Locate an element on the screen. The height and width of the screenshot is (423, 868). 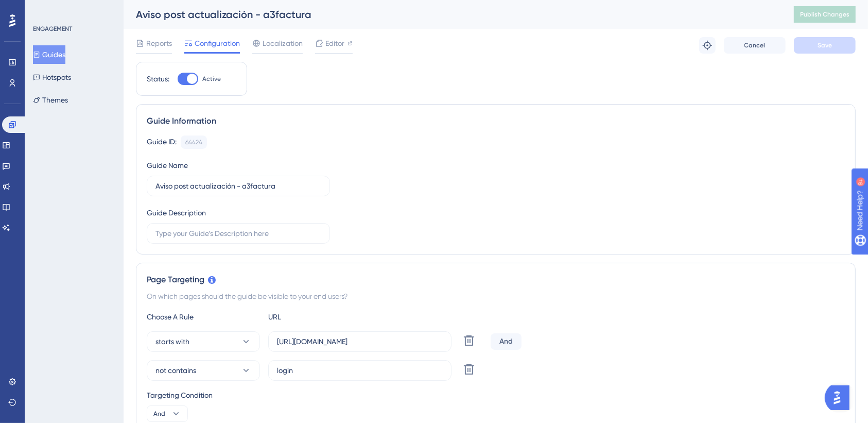
img: launcher-image-alternative-text is located at coordinates (13, 15).